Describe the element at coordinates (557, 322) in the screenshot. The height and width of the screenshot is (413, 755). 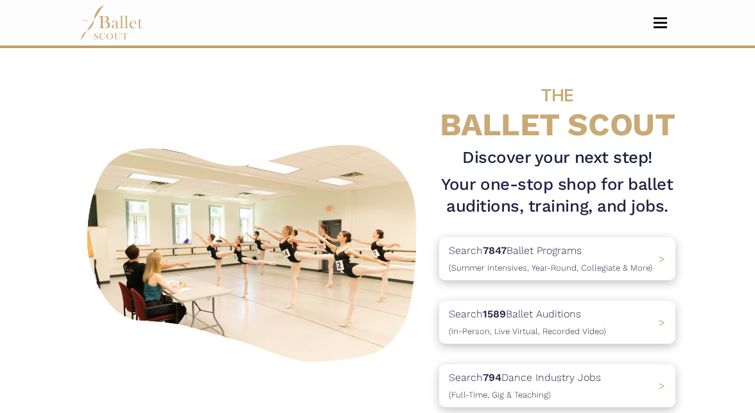
I see `a: Search1589Ballet Auditions(In-Person, Live Virtual, Recorded Video) >` at that location.